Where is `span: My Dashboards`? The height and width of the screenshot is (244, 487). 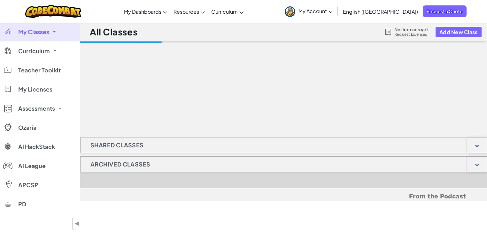
span: My Dashboards is located at coordinates (142, 12).